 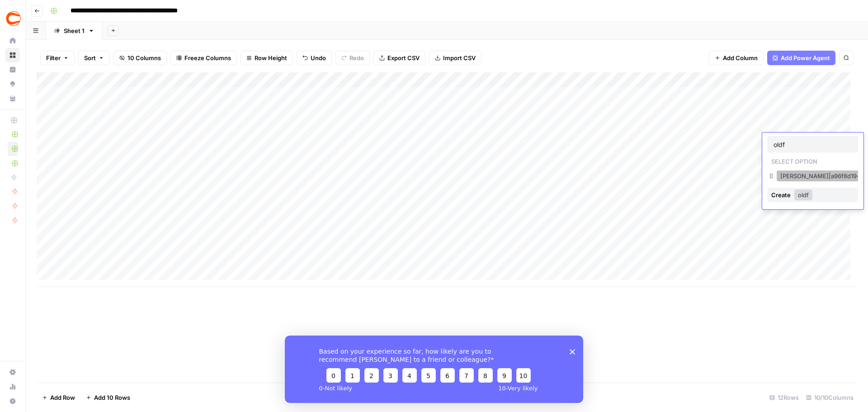 What do you see at coordinates (318, 58) in the screenshot?
I see `span: Undo` at bounding box center [318, 58].